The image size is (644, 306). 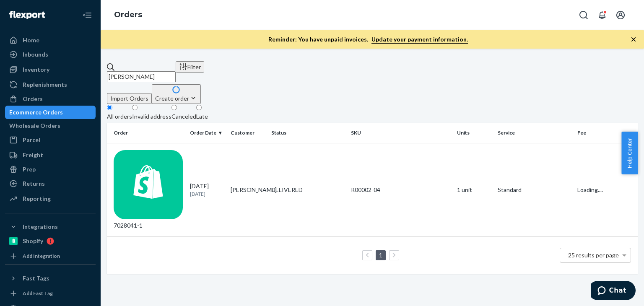 I want to click on div: Ecommerce Orders, so click(x=36, y=112).